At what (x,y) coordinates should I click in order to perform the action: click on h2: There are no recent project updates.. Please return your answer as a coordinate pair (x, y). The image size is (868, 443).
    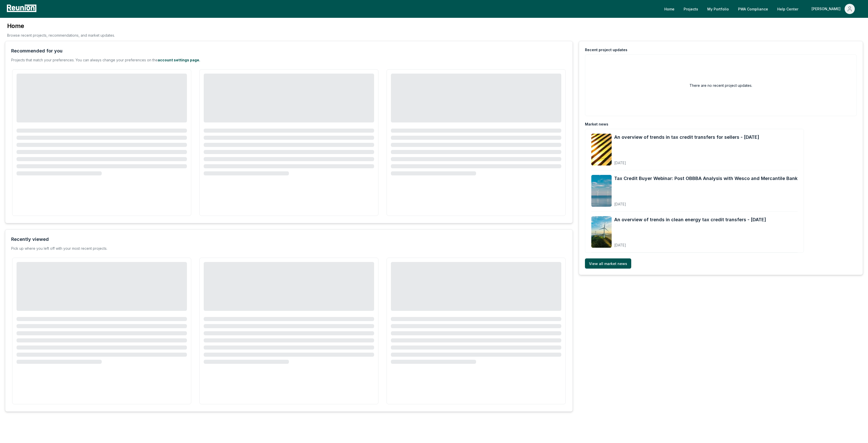
    Looking at the image, I should click on (721, 85).